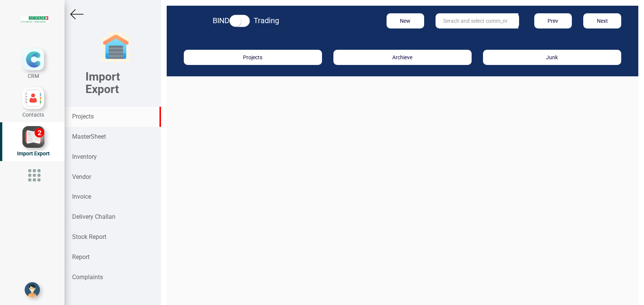 The height and width of the screenshot is (305, 644). What do you see at coordinates (253, 57) in the screenshot?
I see `button: Projects` at bounding box center [253, 57].